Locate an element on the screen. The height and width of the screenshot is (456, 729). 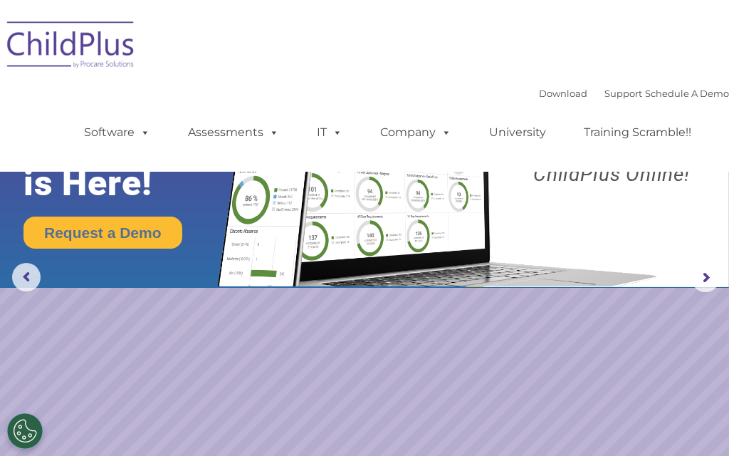
a: Support is located at coordinates (623, 93).